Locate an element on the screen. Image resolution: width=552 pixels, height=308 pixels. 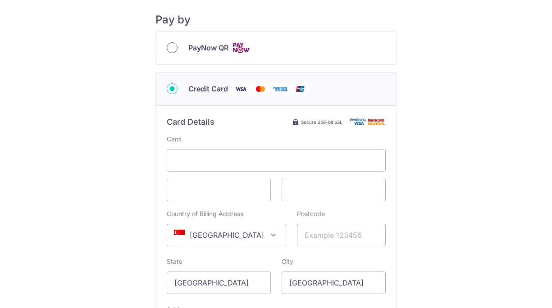
img: Union Pay is located at coordinates (300, 89).